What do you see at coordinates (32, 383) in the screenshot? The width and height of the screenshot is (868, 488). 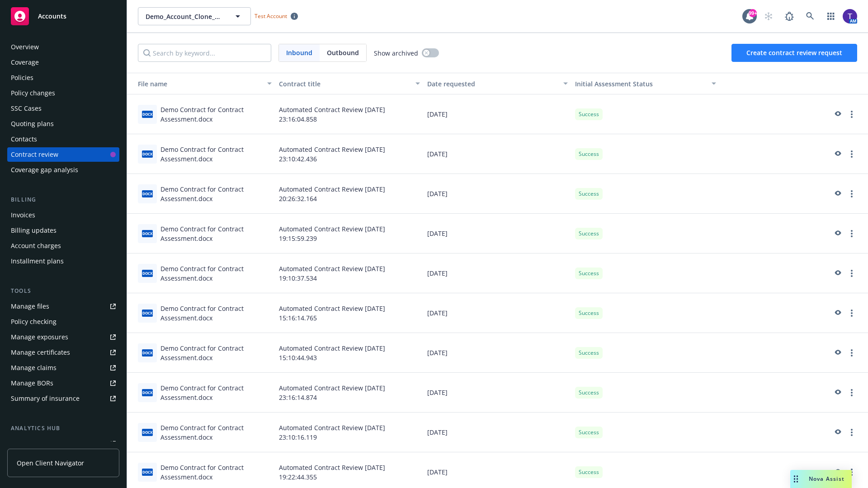 I see `div: Manage BORs` at bounding box center [32, 383].